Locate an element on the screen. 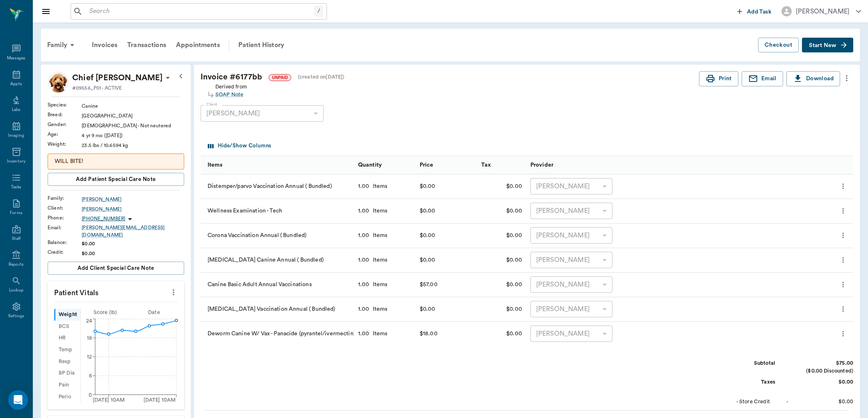 The height and width of the screenshot is (418, 868). div: Canine is located at coordinates (133, 106).